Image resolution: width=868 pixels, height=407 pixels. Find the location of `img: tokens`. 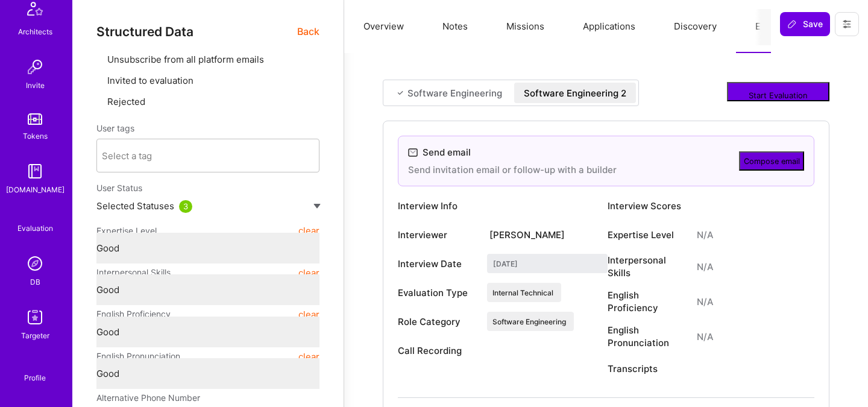

img: tokens is located at coordinates (35, 119).